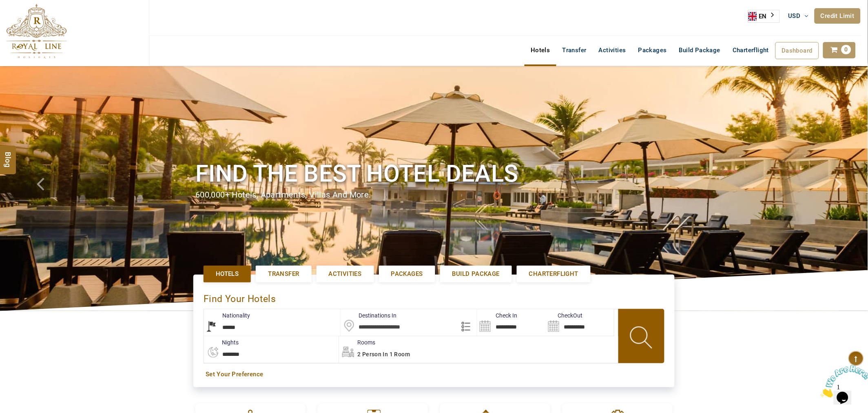 The height and width of the screenshot is (413, 868). What do you see at coordinates (221, 342) in the screenshot?
I see `label: nights` at bounding box center [221, 342].